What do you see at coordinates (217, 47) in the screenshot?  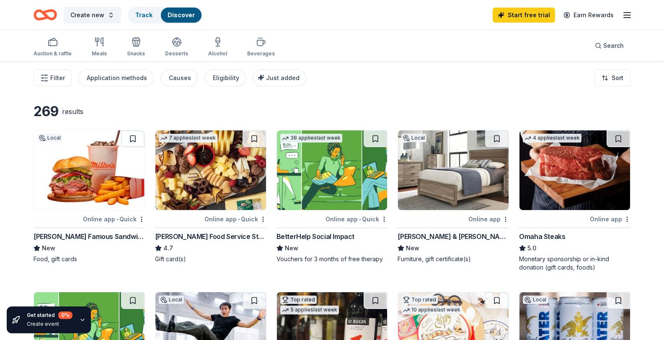 I see `button: Alcohol` at bounding box center [217, 47].